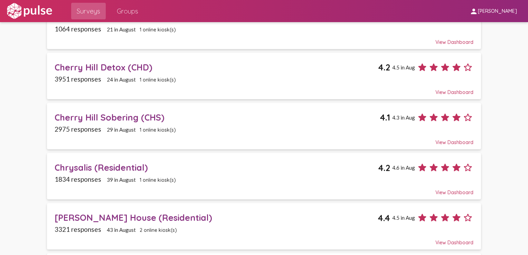 The image size is (528, 255). I want to click on span: 3321 responses, so click(78, 229).